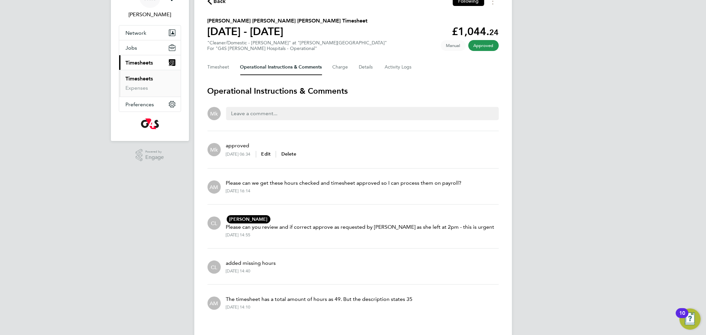  What do you see at coordinates (155, 157) in the screenshot?
I see `span: Engage` at bounding box center [155, 157].